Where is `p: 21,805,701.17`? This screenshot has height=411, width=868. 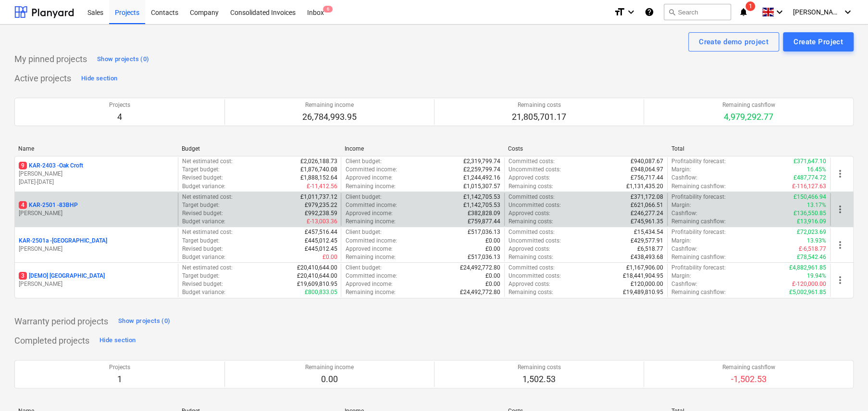
p: 21,805,701.17 is located at coordinates (539, 117).